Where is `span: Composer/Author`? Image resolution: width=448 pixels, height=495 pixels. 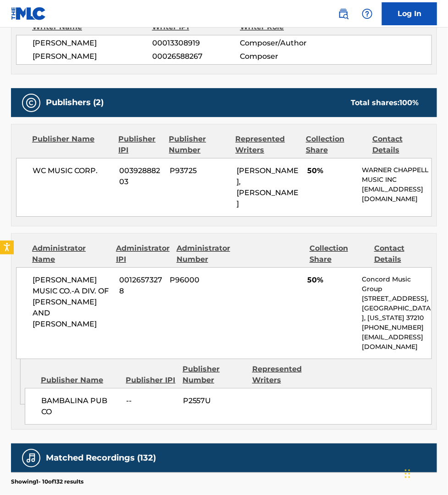
span: Composer/Author is located at coordinates (280, 44).